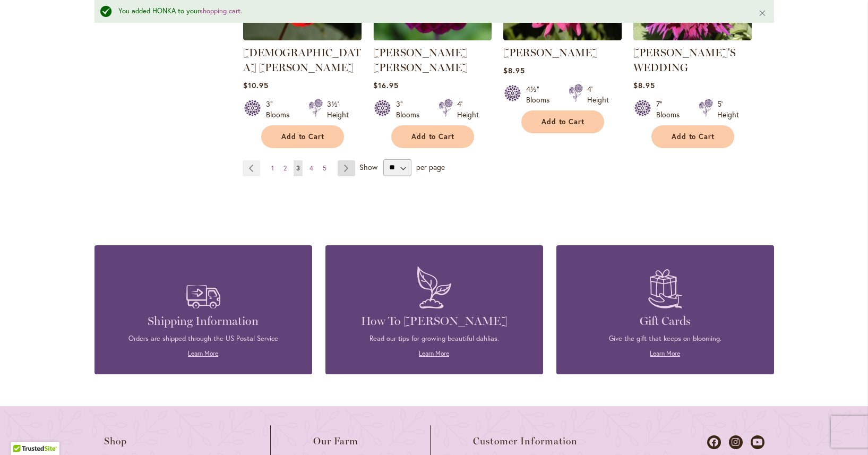 This screenshot has height=455, width=868. I want to click on span: Shop, so click(115, 441).